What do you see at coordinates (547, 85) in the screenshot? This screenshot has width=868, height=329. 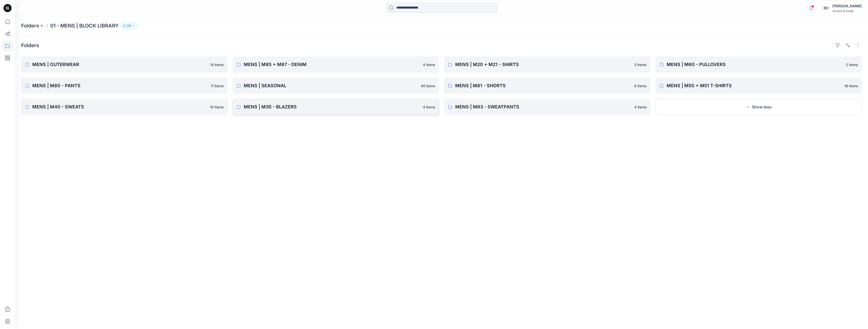 I see `a: MENS | M81 - SHORTS6 items` at bounding box center [547, 85].